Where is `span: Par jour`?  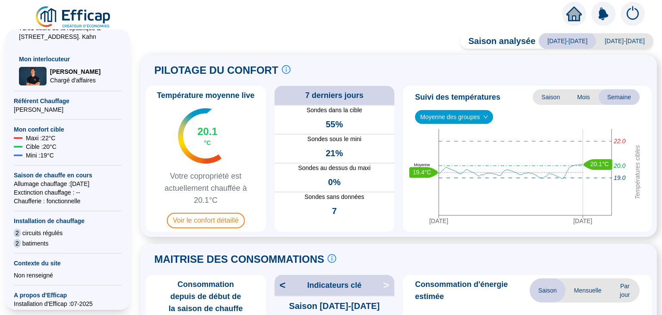
span: Par jour is located at coordinates (625, 290).